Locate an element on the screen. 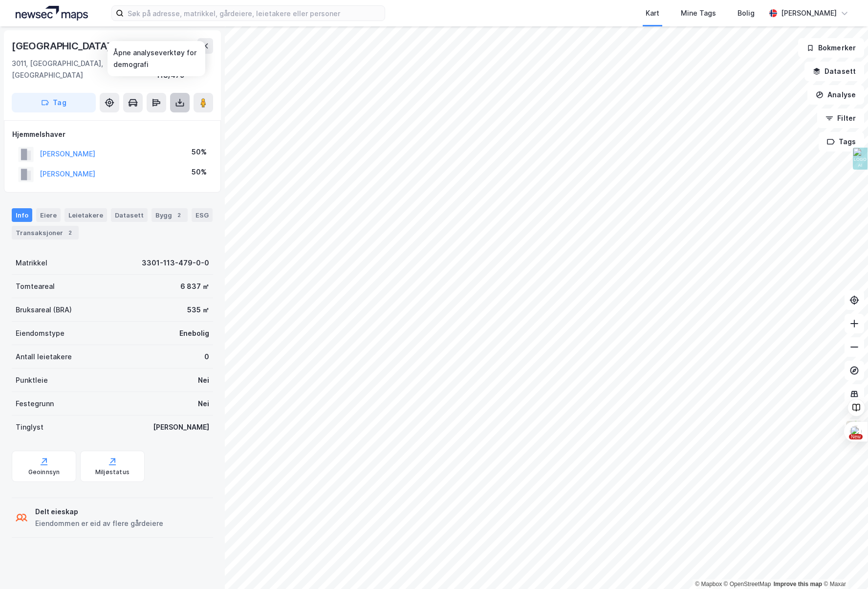 Image resolution: width=868 pixels, height=589 pixels. div: Punktleie is located at coordinates (32, 380).